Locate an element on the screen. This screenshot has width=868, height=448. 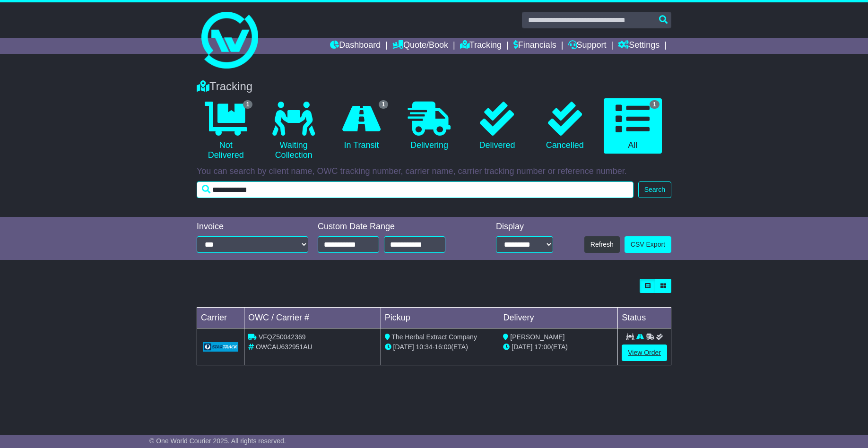
a: 1 Not Delivered is located at coordinates (226, 131).